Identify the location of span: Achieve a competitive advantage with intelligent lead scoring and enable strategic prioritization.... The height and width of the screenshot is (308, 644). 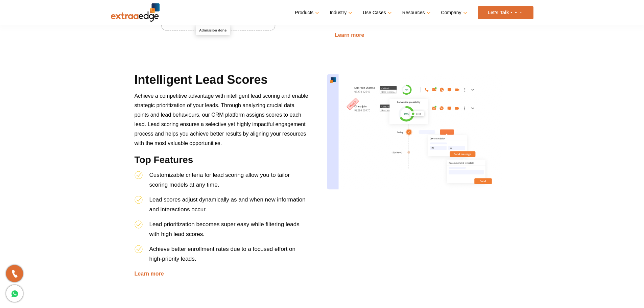
(222, 120).